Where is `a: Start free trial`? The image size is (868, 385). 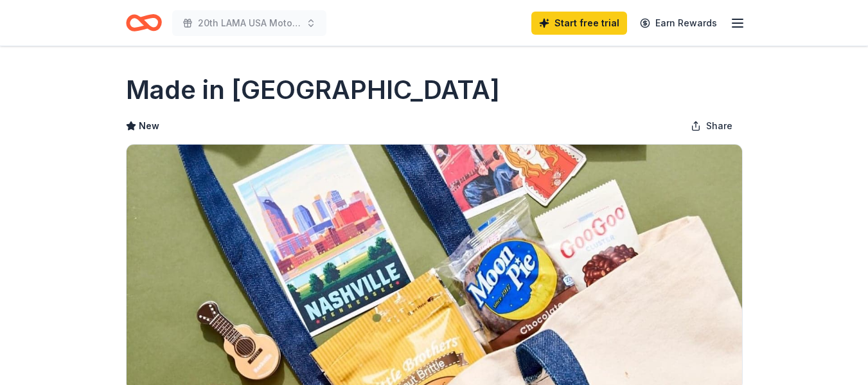
a: Start free trial is located at coordinates (579, 23).